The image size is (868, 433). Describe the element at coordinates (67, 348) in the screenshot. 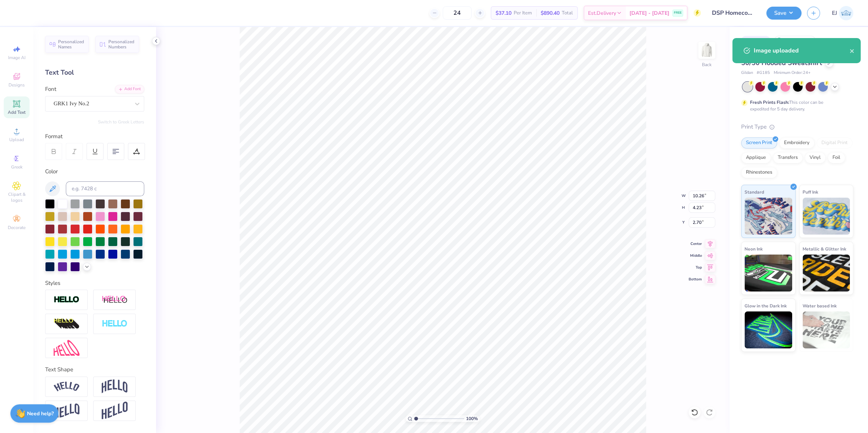

I see `img: Free Distort` at that location.